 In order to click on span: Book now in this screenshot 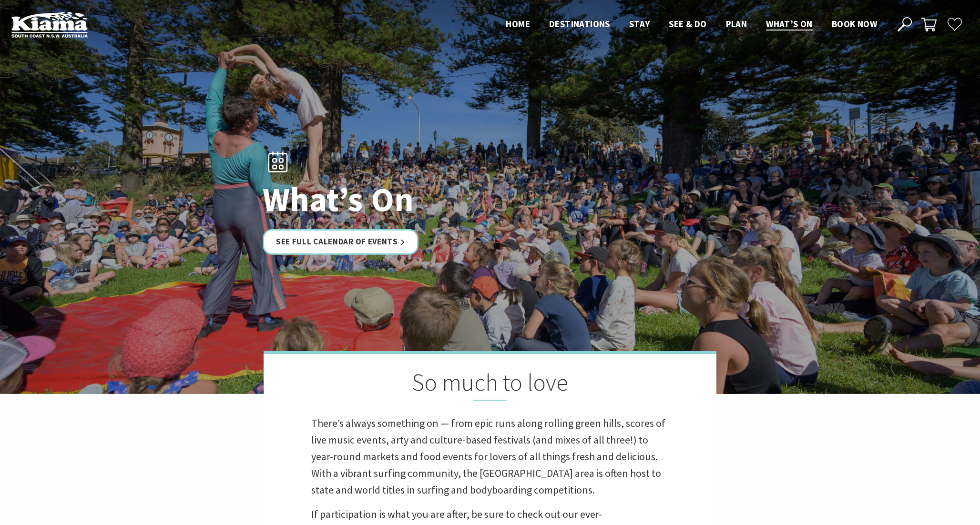, I will do `click(854, 24)`.